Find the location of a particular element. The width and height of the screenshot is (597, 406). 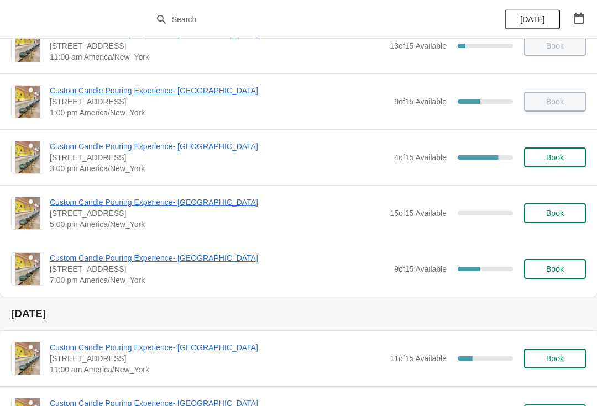

span: 7:00 pm America/New_York is located at coordinates (219, 280).